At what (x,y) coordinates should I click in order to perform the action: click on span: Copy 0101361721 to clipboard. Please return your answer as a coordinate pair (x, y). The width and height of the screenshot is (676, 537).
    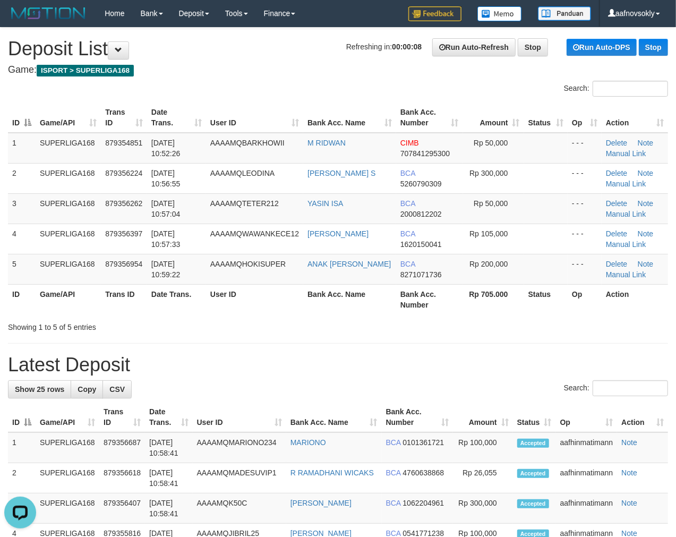
    Looking at the image, I should click on (424, 443).